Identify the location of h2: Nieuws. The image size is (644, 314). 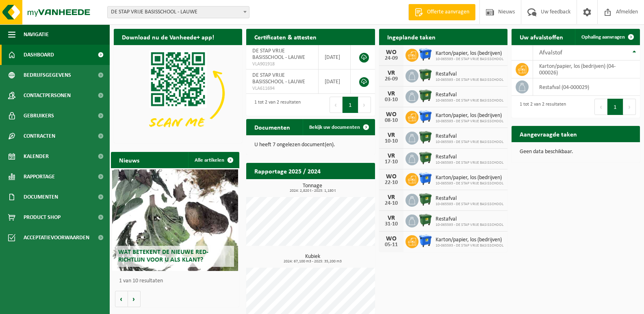
(129, 160).